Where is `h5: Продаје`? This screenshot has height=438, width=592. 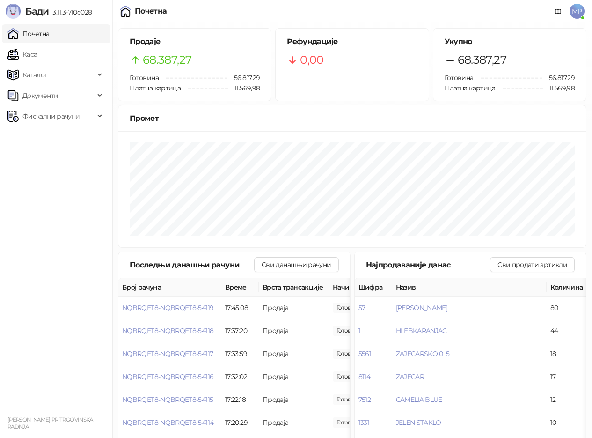
h5: Продаје is located at coordinates (195, 42).